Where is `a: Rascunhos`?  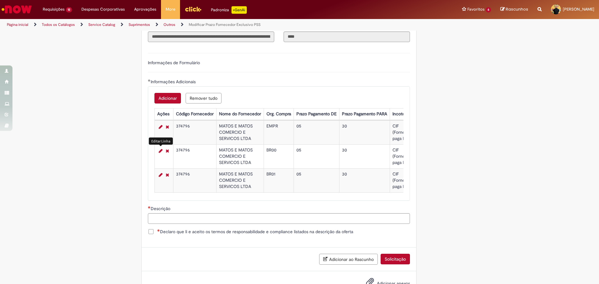 a: Rascunhos is located at coordinates (514, 9).